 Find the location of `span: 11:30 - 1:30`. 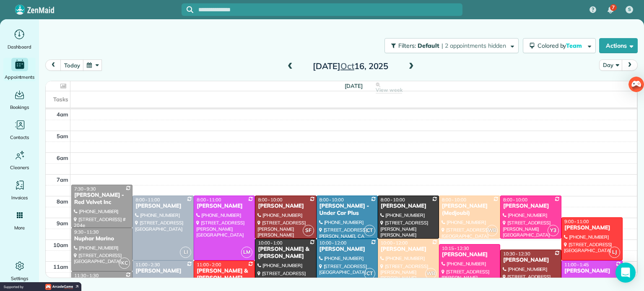

span: 11:30 - 1:30 is located at coordinates (86, 276).